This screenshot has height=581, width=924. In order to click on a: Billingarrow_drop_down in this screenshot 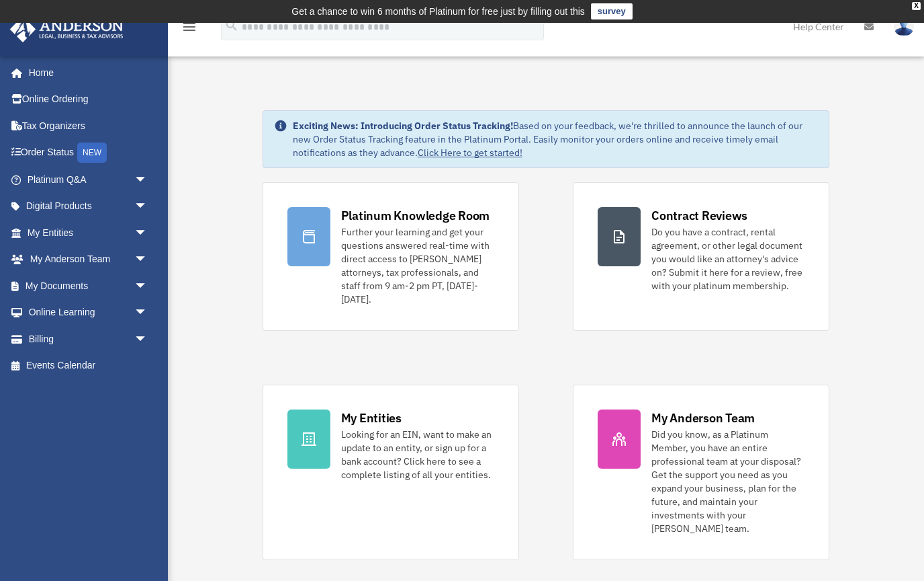, I will do `click(89, 339)`.